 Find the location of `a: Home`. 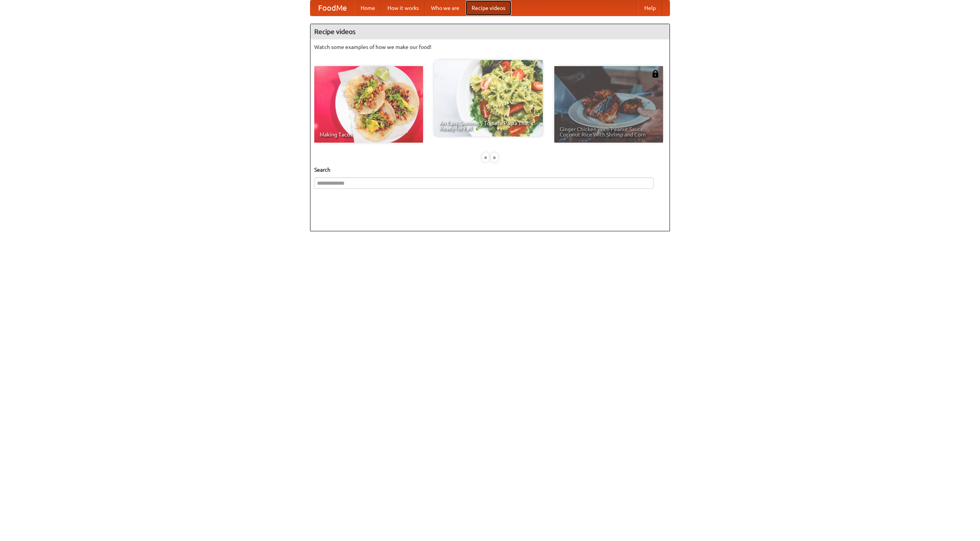

a: Home is located at coordinates (368, 8).